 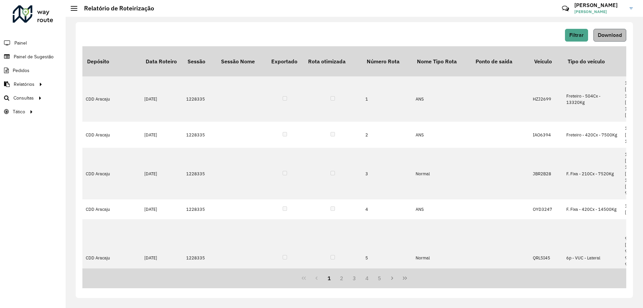 What do you see at coordinates (609, 35) in the screenshot?
I see `span: Download` at bounding box center [609, 35].